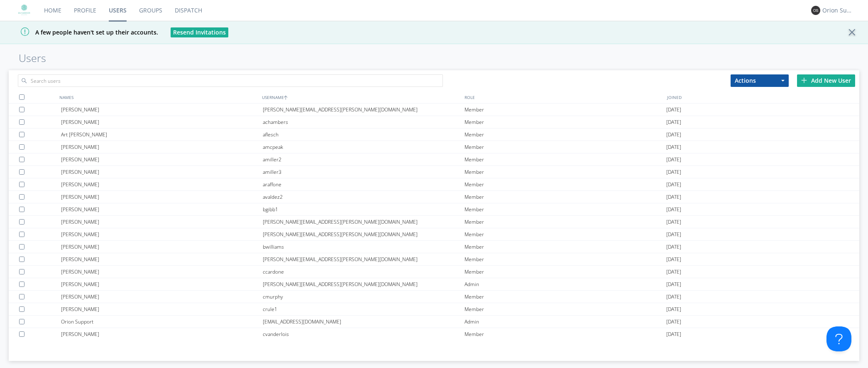 This screenshot has width=868, height=368. I want to click on div: bwilliams, so click(364, 246).